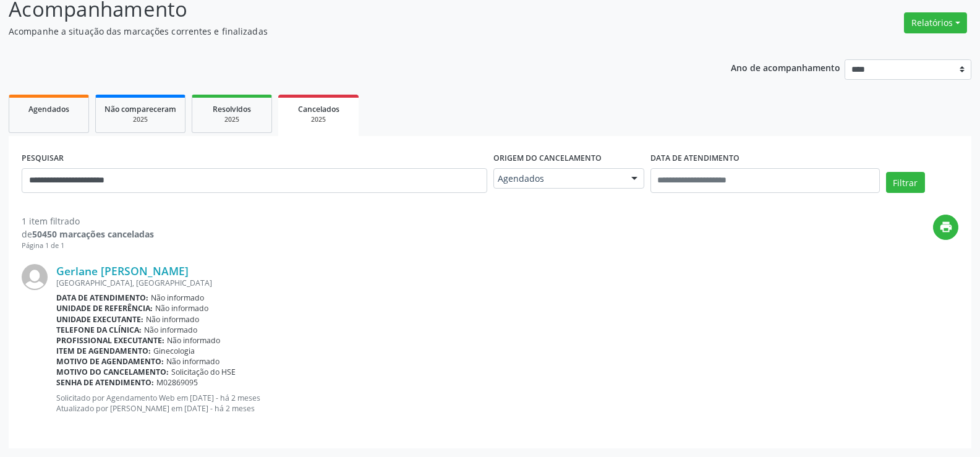 This screenshot has width=980, height=457. I want to click on img: img, so click(35, 277).